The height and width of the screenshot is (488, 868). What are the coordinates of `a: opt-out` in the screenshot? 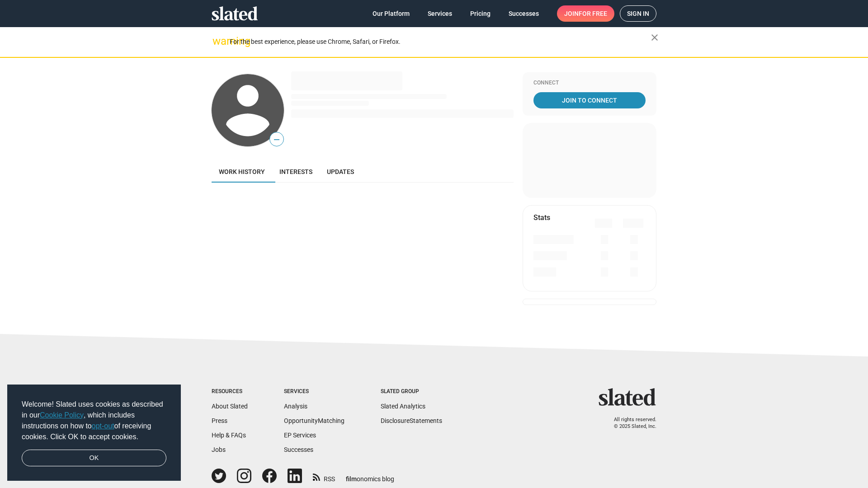 It's located at (103, 426).